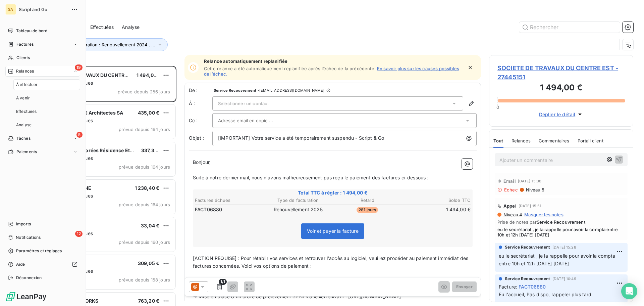 The height and width of the screenshot is (306, 644). Describe the element at coordinates (512, 214) in the screenshot. I see `span: Niveau 4` at that location.